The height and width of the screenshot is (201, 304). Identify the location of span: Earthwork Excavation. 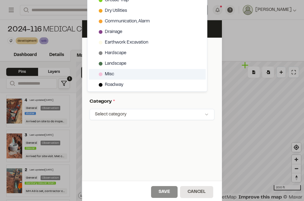
(126, 43).